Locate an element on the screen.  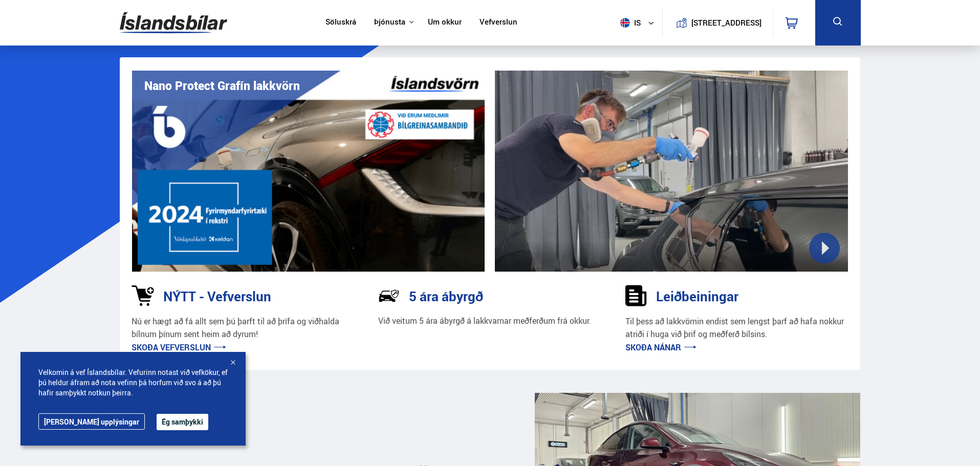
p: Nú er hægt að fá allt sem þú þarft til að þrífa og viðhalda bílnum þínum sent heim að dyrum! is located at coordinates (243, 328).